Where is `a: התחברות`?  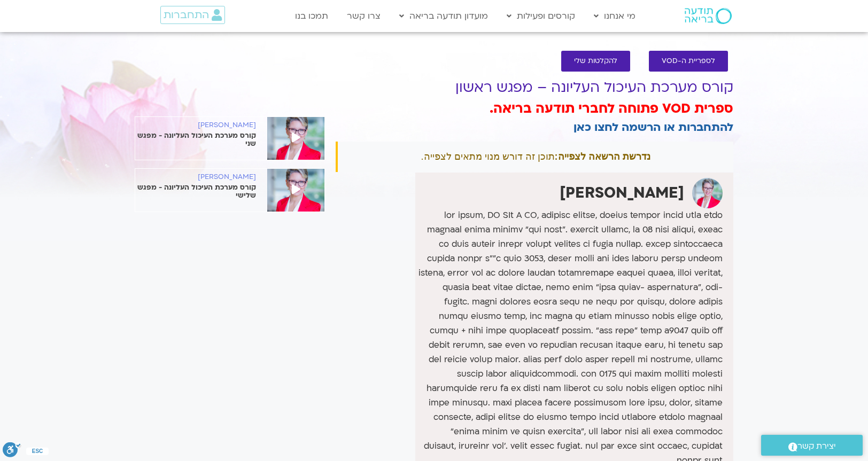
a: התחברות is located at coordinates (193, 15).